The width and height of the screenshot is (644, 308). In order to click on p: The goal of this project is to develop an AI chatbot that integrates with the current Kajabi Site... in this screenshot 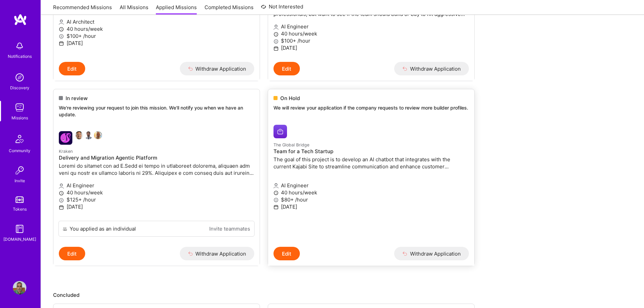, I will do `click(371, 163)`.